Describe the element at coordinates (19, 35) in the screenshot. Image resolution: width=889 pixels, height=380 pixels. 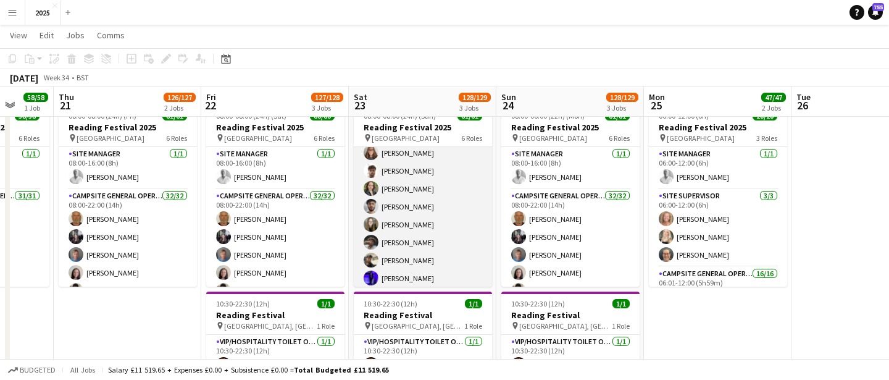
I see `span: View` at that location.